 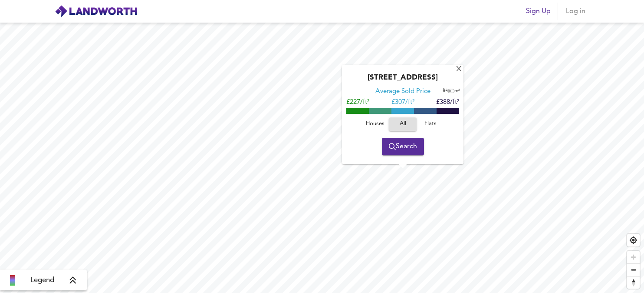 I want to click on span: Flats, so click(x=430, y=124).